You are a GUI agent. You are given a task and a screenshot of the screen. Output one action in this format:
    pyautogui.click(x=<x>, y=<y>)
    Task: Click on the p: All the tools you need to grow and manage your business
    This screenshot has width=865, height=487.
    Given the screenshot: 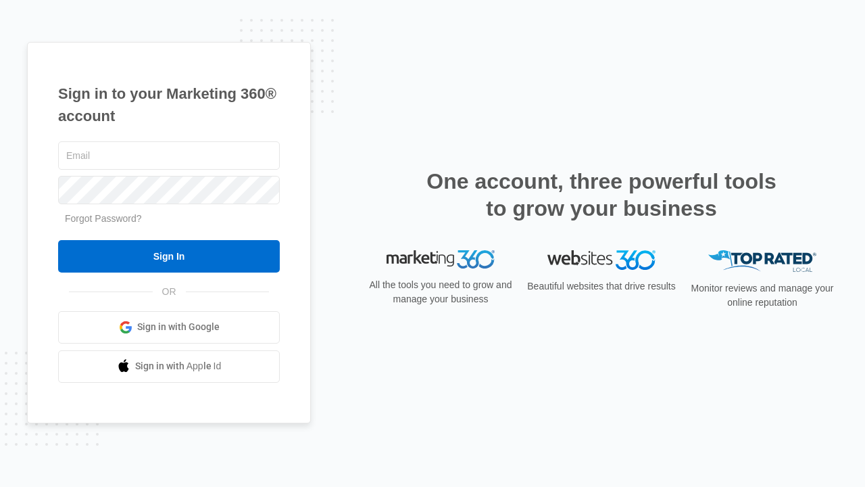 What is the action you would take?
    pyautogui.click(x=441, y=292)
    